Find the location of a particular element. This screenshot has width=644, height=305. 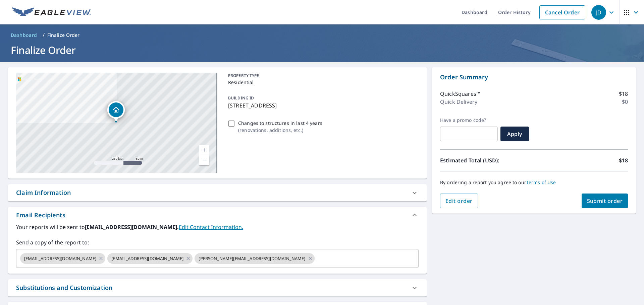

p: By ordering a report you agree to our is located at coordinates (534, 182).